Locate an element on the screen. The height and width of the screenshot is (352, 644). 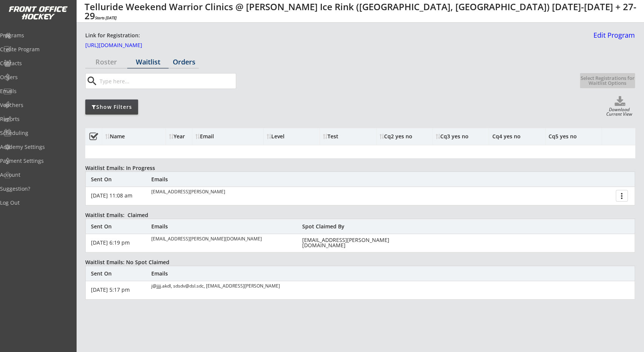
div: Roster is located at coordinates (106, 62).